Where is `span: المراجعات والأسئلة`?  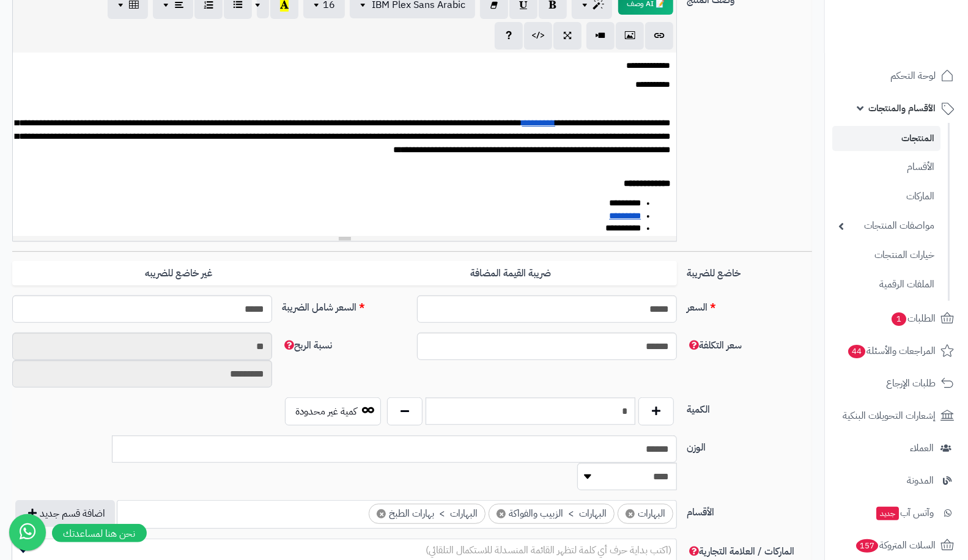
span: المراجعات والأسئلة is located at coordinates (891, 351).